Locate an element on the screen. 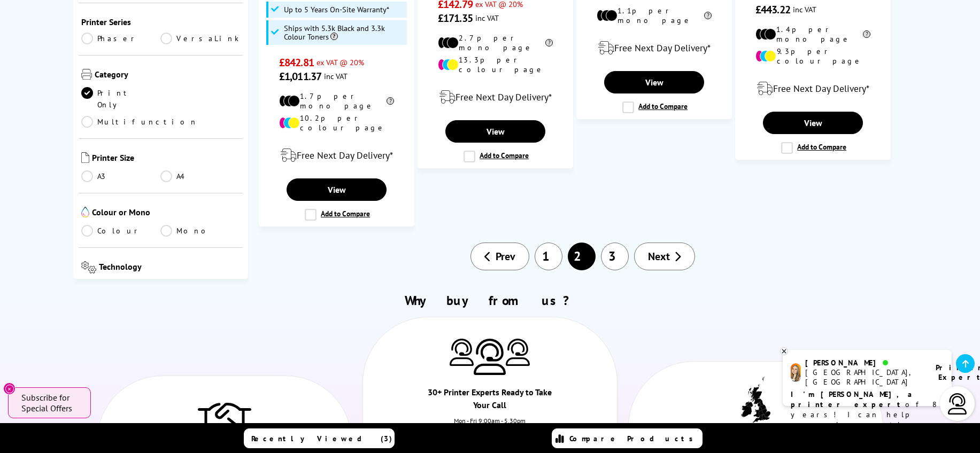 The image size is (980, 453). img: amy-livechat.png is located at coordinates (795, 372).